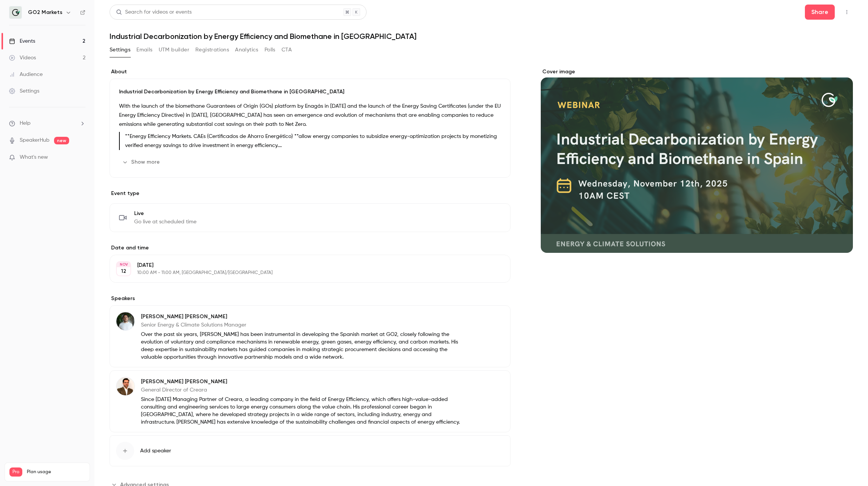 Image resolution: width=868 pixels, height=486 pixels. What do you see at coordinates (56, 472) in the screenshot?
I see `span: Plan usage` at bounding box center [56, 472].